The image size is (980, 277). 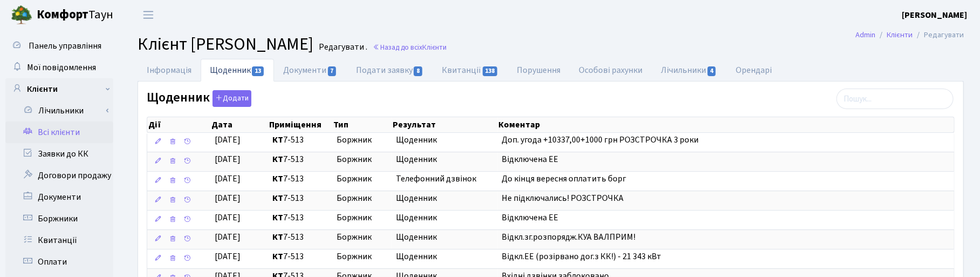 I want to click on a: Подати заявку, so click(x=389, y=70).